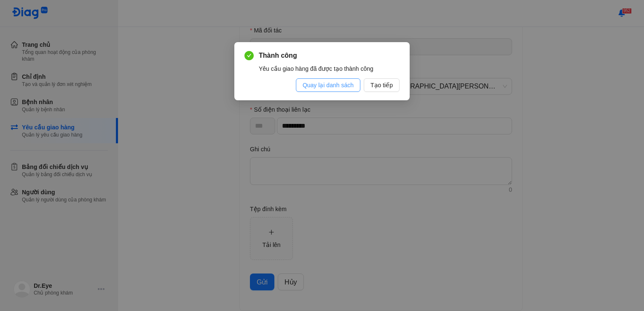  Describe the element at coordinates (249, 55) in the screenshot. I see `span: check-circle` at that location.